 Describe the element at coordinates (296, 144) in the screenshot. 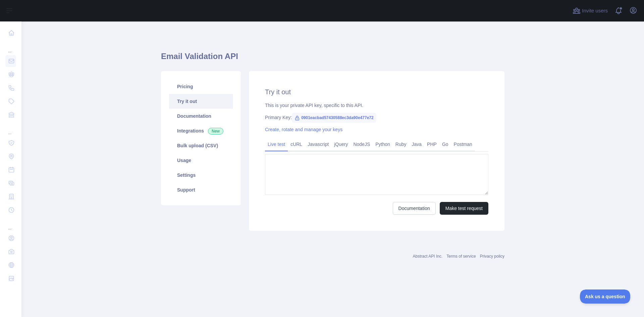

I see `a: cURL` at that location.